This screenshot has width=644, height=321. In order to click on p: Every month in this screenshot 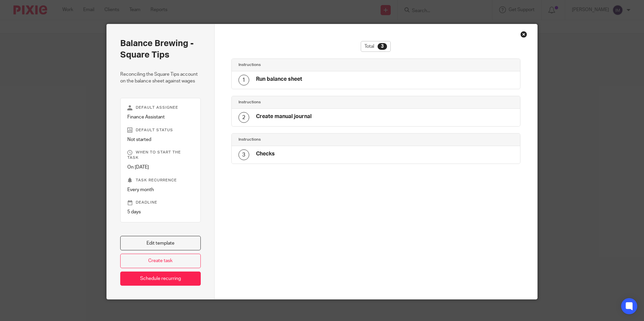, I will do `click(161, 190)`.